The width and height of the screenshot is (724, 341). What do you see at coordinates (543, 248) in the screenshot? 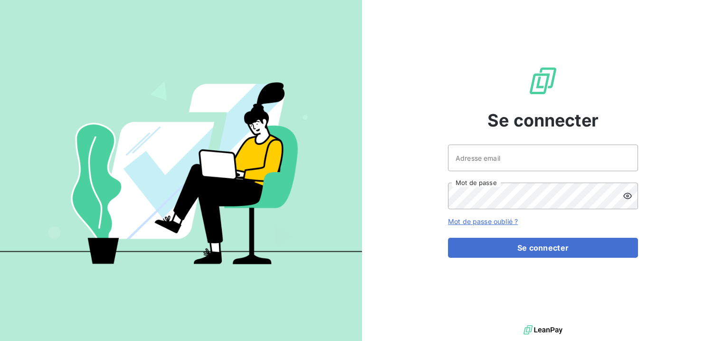
I see `button: Se connecter` at bounding box center [543, 248].